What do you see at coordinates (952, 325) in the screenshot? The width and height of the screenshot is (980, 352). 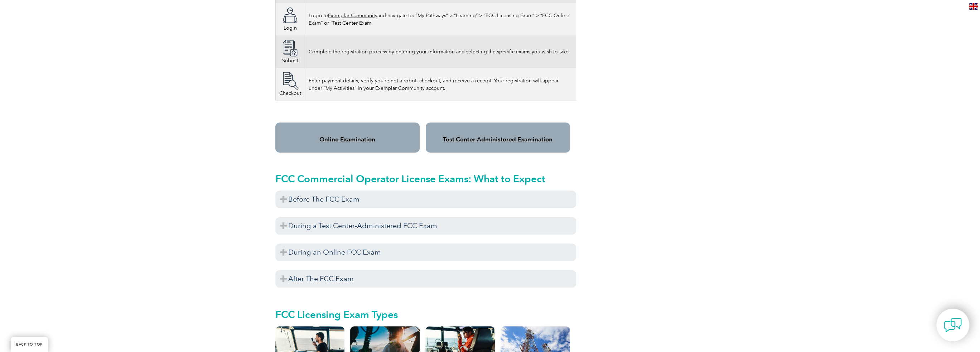 I see `img: contact-chat.png` at bounding box center [952, 325].